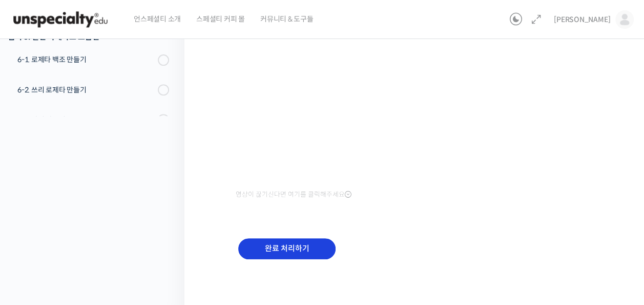  What do you see at coordinates (164, 233) in the screenshot?
I see `a: 설정` at bounding box center [164, 233].